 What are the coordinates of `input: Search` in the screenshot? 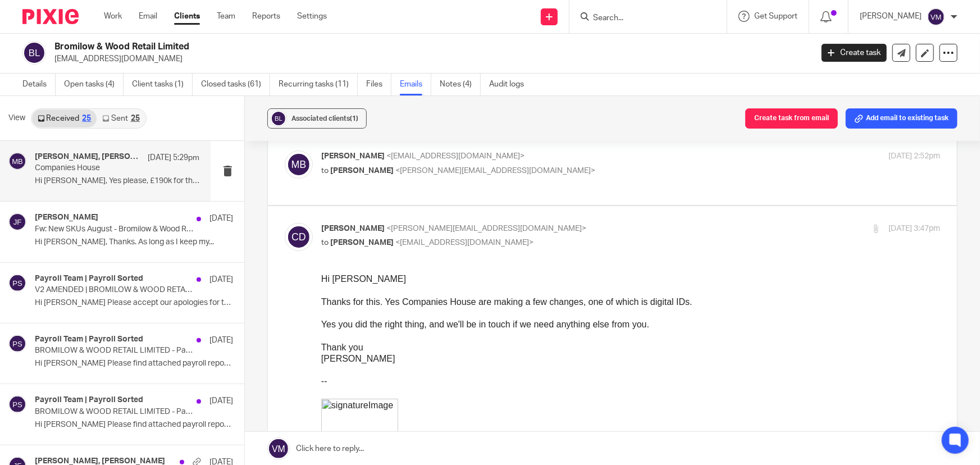 It's located at (643, 19).